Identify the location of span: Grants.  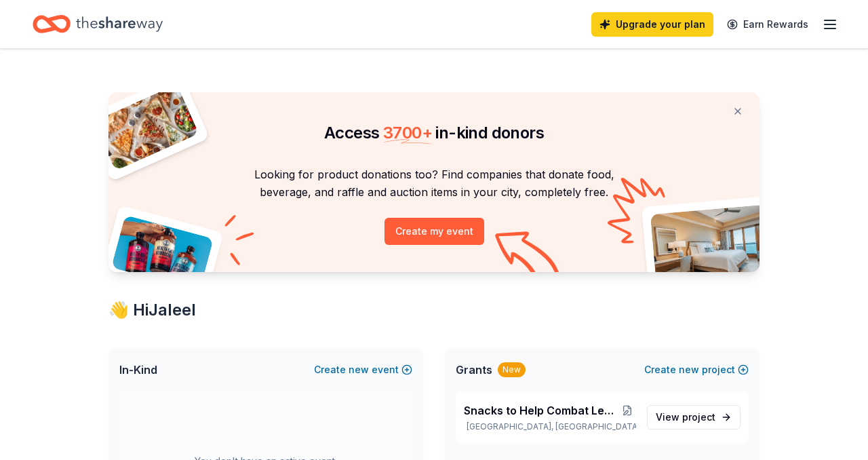
(474, 370).